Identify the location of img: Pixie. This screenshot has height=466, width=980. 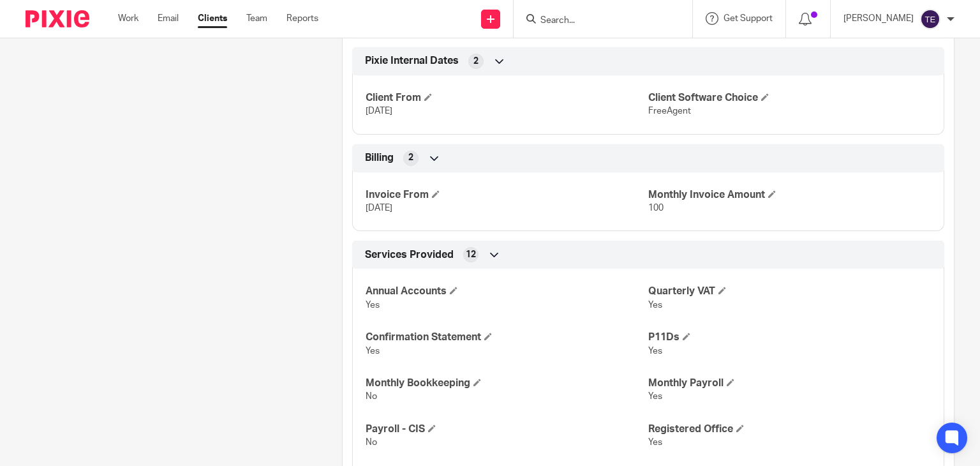
(58, 19).